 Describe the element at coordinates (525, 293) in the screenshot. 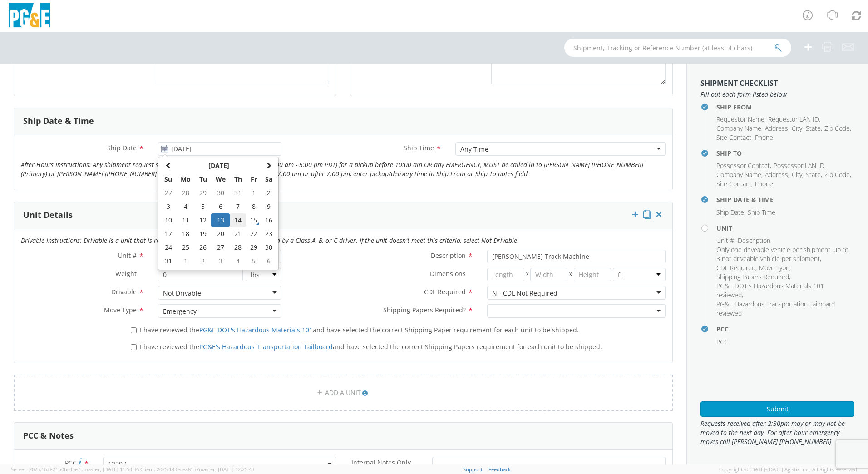

I see `div: N - CDL Not Required` at that location.